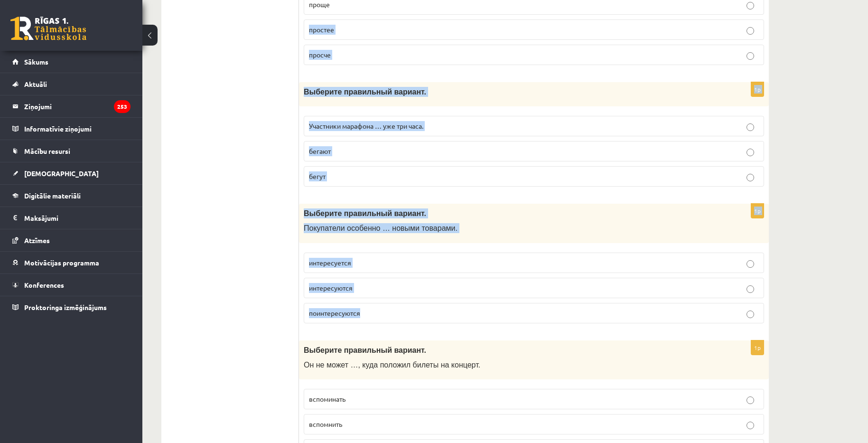 The image size is (868, 443). Describe the element at coordinates (71, 195) in the screenshot. I see `a: Digitālie materiāli` at that location.